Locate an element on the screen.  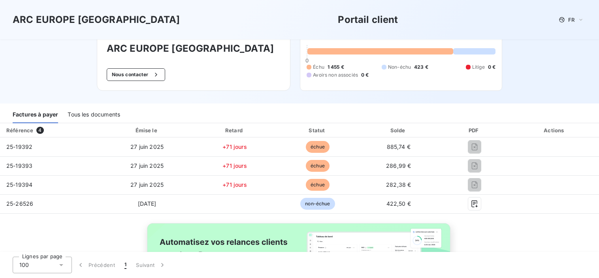
span: 1 455 € is located at coordinates (336, 67).